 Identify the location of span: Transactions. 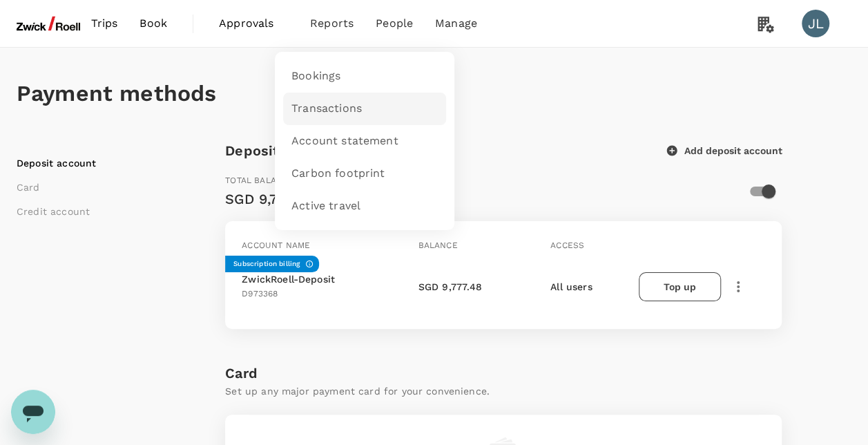
(327, 108).